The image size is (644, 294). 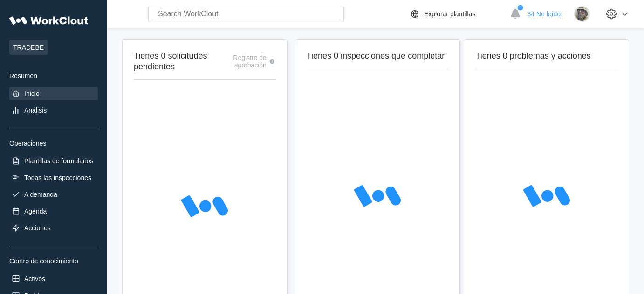 I want to click on span: TRADEBE, so click(x=29, y=48).